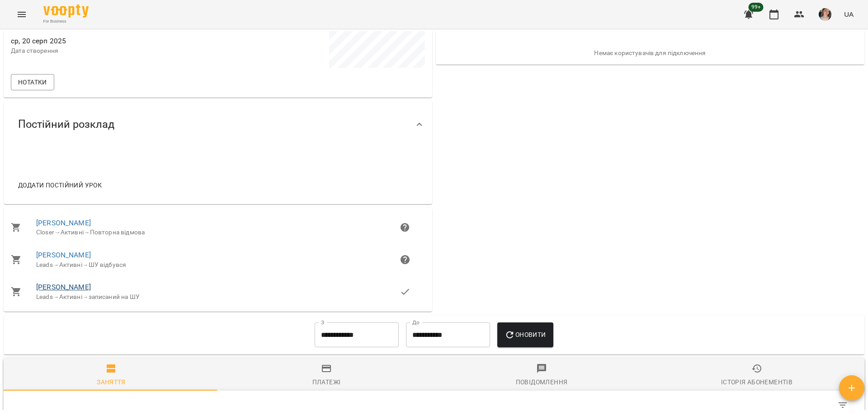 The image size is (868, 415). I want to click on p: Немає користувачів для підключення, so click(651, 54).